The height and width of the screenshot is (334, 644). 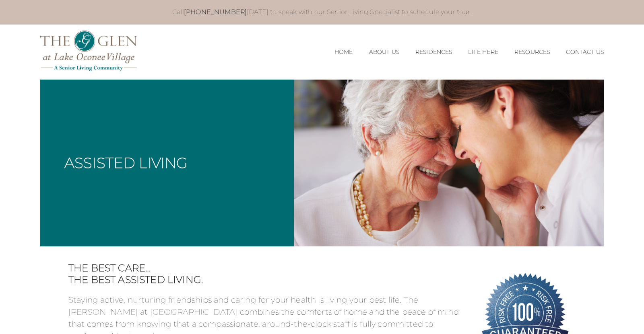 What do you see at coordinates (434, 52) in the screenshot?
I see `a: Residences` at bounding box center [434, 52].